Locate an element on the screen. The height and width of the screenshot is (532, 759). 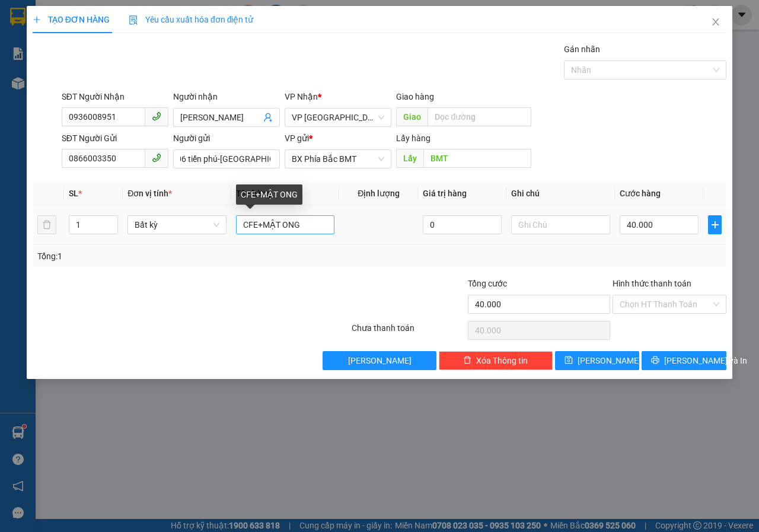
div: Người gửi is located at coordinates (226, 138).